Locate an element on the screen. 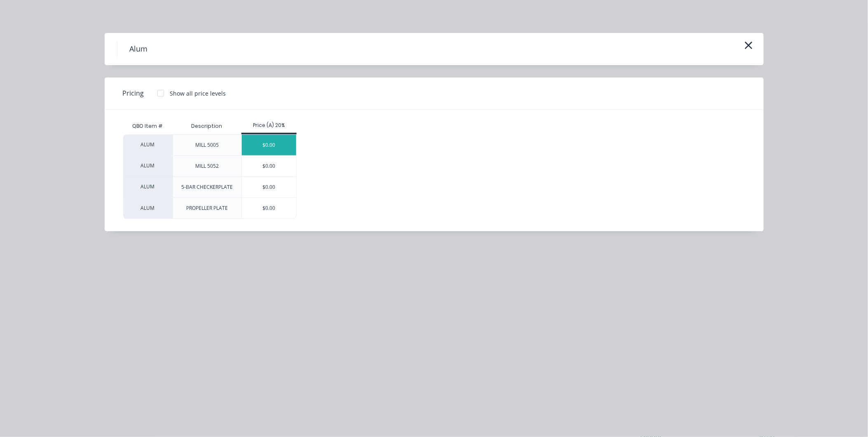 Image resolution: width=868 pixels, height=437 pixels. div: PROPELLER PLATE is located at coordinates (206, 208).